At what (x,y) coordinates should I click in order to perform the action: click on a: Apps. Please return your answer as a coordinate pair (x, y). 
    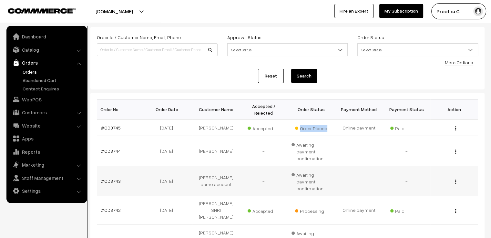
    Looking at the image, I should click on (46, 138).